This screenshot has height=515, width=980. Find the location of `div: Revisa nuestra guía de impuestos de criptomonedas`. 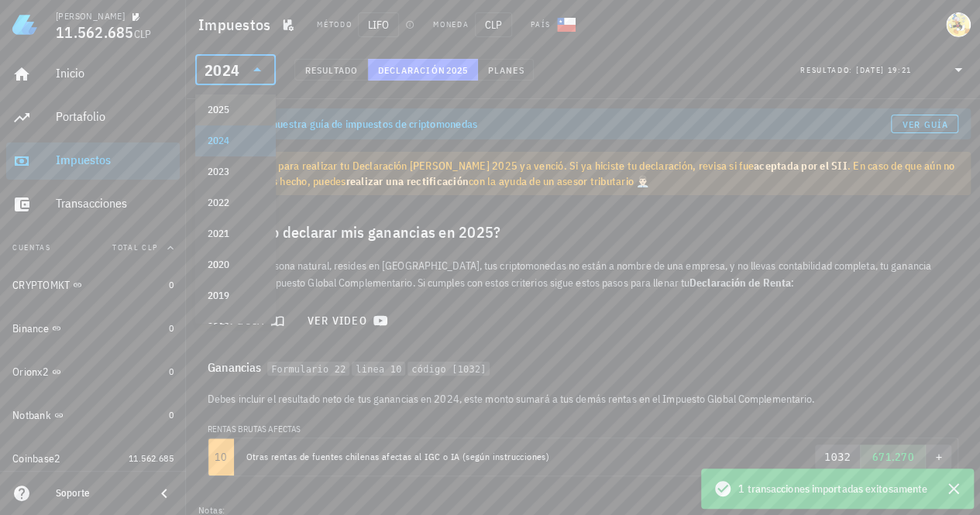

div: Revisa nuestra guía de impuestos de criptomonedas is located at coordinates (564, 124).